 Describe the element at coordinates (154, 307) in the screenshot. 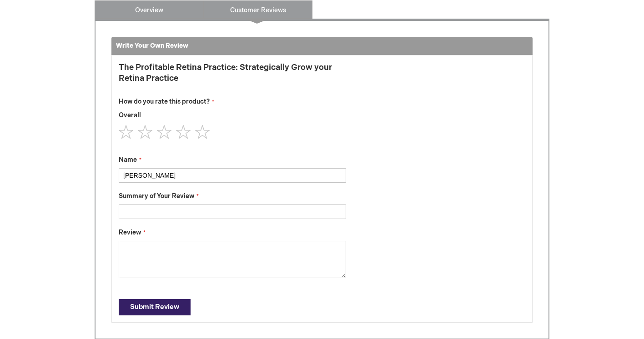

I see `span: Submit Review` at that location.